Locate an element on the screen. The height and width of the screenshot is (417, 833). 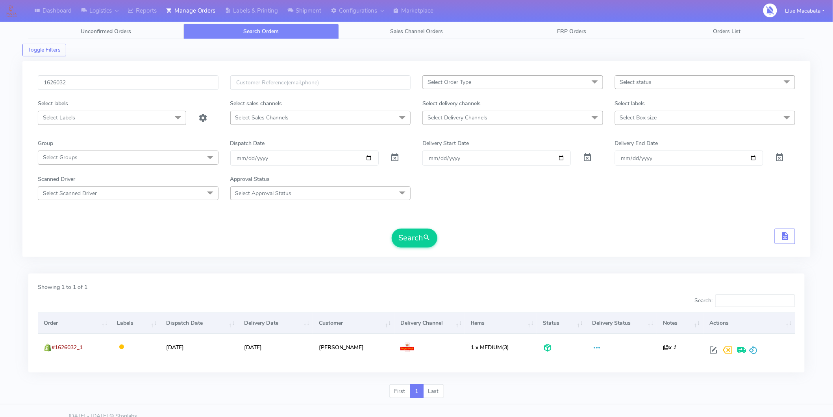
span: Search Orders is located at coordinates (261, 31).